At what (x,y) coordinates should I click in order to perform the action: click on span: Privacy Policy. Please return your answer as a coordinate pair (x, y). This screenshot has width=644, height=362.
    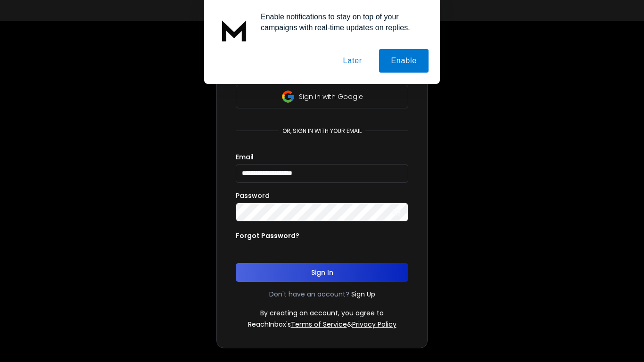
    Looking at the image, I should click on (375, 324).